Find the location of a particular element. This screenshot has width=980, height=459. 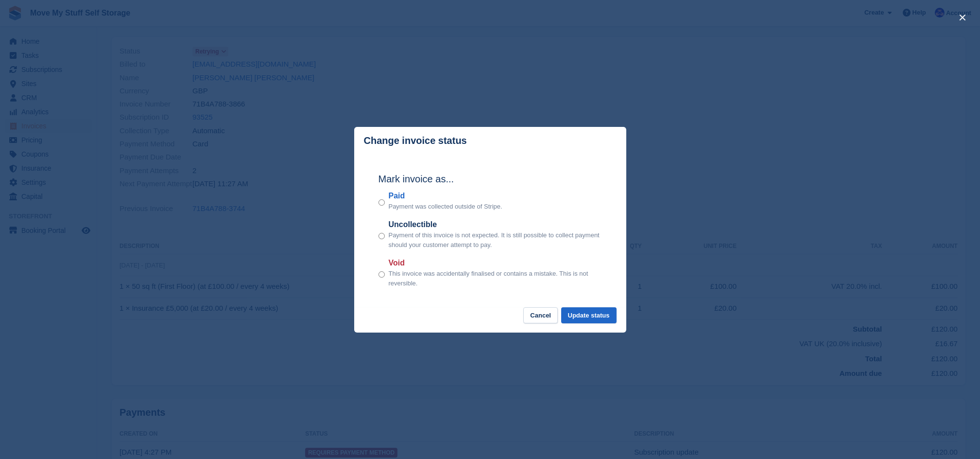

p: This invoice was accidentally finalised or contains a mistake. This is not reversible. is located at coordinates (495, 278).